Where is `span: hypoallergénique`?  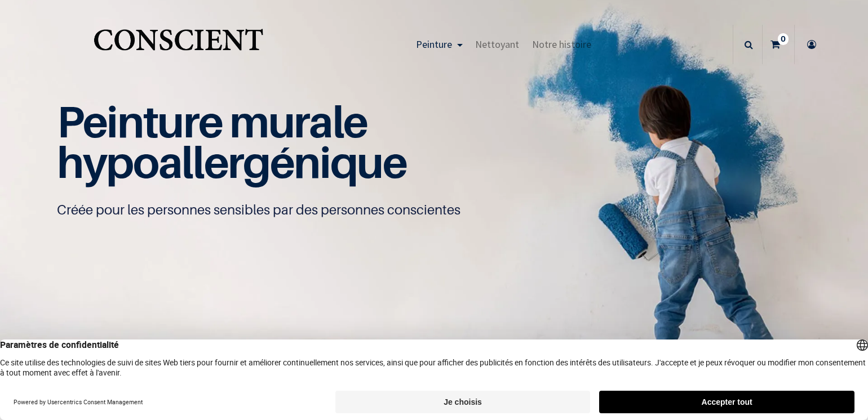
span: hypoallergénique is located at coordinates (231, 162).